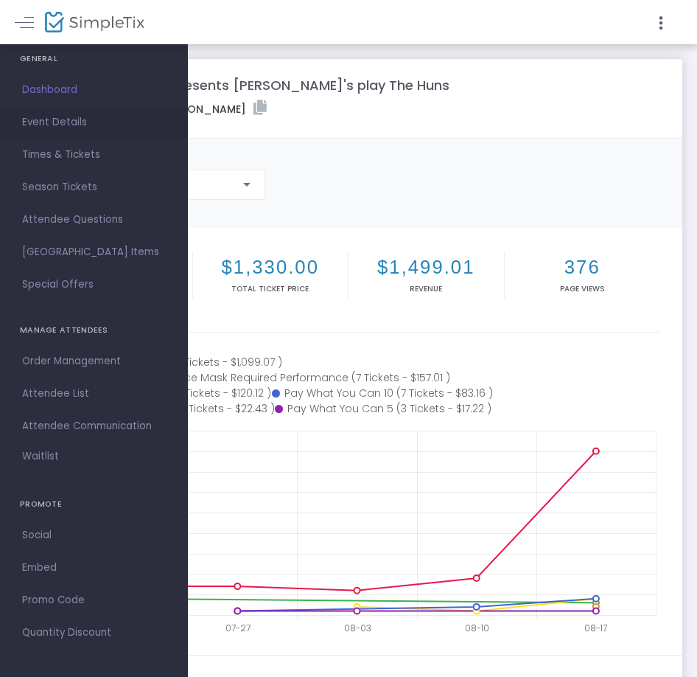  I want to click on h4: PROMOTE, so click(94, 504).